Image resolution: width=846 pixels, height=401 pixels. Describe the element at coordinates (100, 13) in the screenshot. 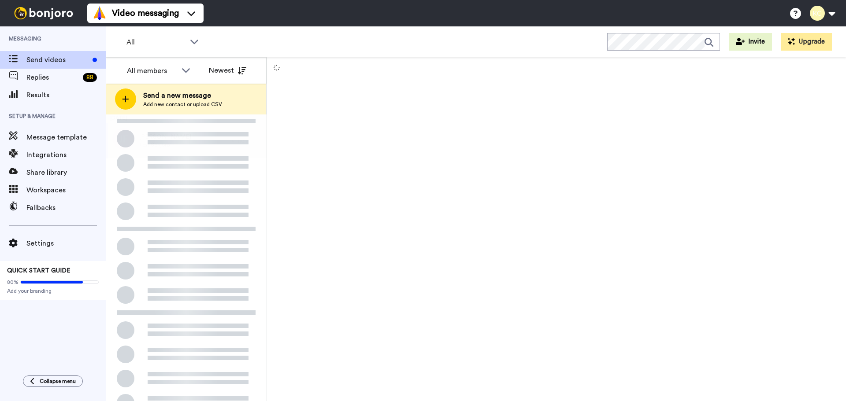

I see `img: vm-color.svg` at that location.